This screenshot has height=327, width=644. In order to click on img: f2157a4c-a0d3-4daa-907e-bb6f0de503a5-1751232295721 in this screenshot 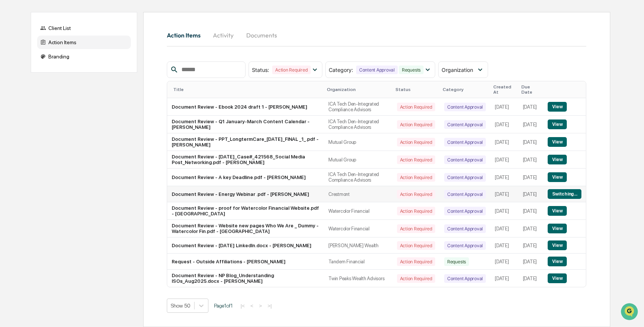, I will do `click(9, 9)`.